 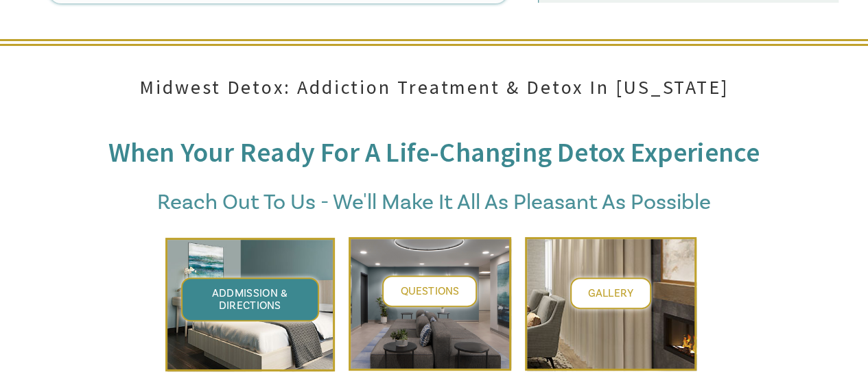 I want to click on a: Gallery, so click(x=611, y=294).